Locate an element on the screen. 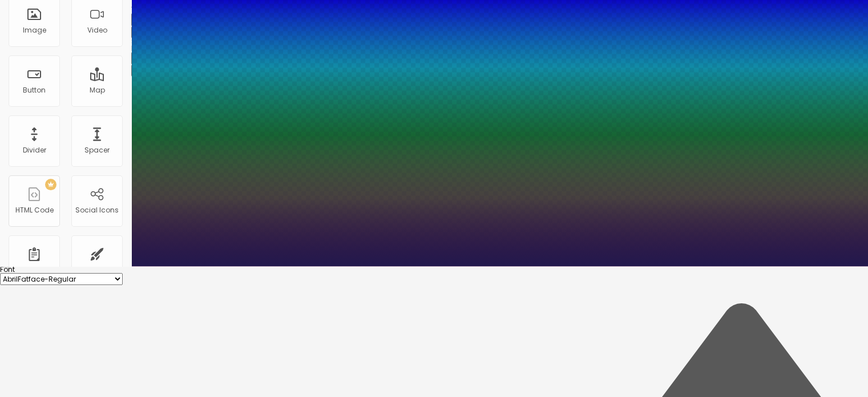 The height and width of the screenshot is (397, 868). div: Social Icons is located at coordinates (97, 210).